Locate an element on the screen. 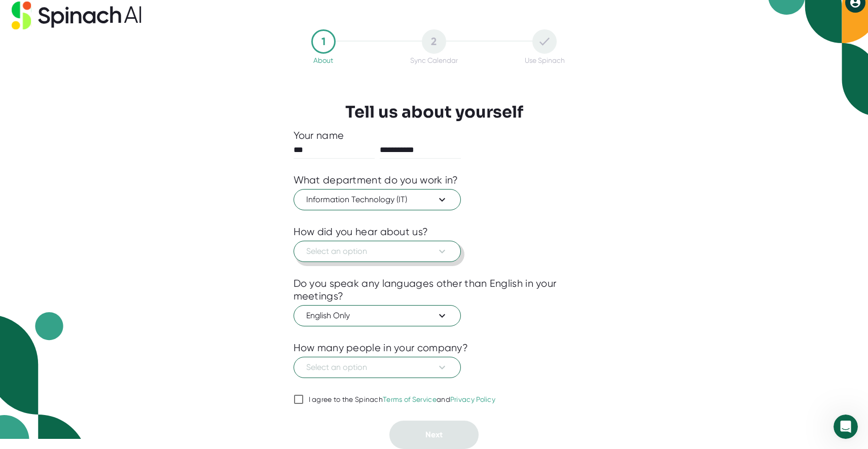  div: How many people in your company? is located at coordinates (381, 348).